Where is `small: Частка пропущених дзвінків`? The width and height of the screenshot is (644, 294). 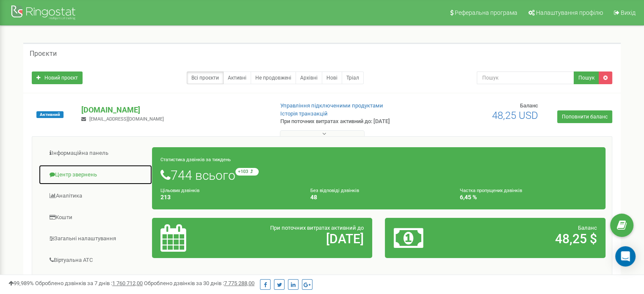 small: Частка пропущених дзвінків is located at coordinates (491, 191).